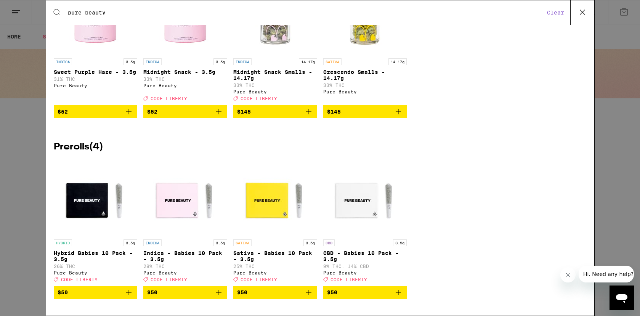  I want to click on a: Open page for Hybrid Babies 10 Pack - 3.5g from Pure Beauty, so click(96, 223).